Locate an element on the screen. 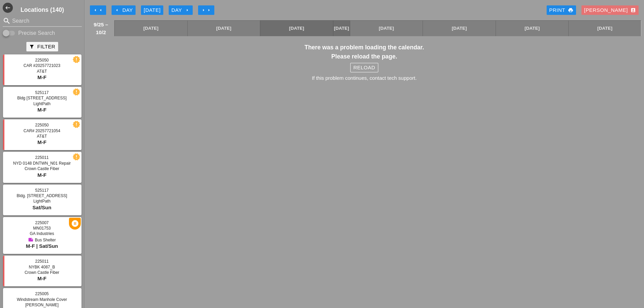  input: Search is located at coordinates (43, 21).